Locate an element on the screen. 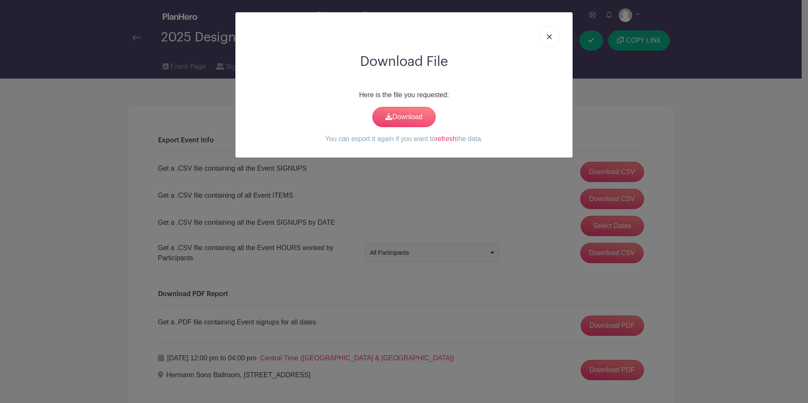 The height and width of the screenshot is (403, 808). a: refresh is located at coordinates (446, 139).